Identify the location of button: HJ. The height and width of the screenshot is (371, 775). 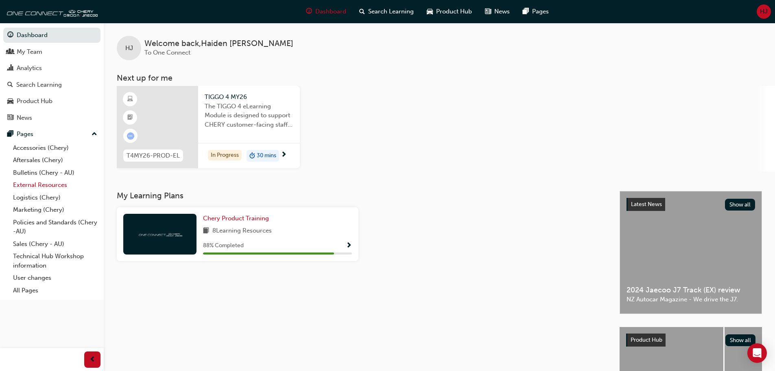
(763, 11).